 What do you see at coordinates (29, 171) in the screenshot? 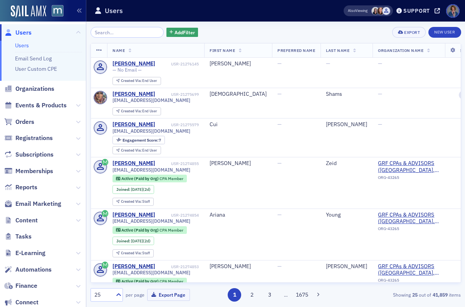
I see `a: Memberships` at bounding box center [29, 171].